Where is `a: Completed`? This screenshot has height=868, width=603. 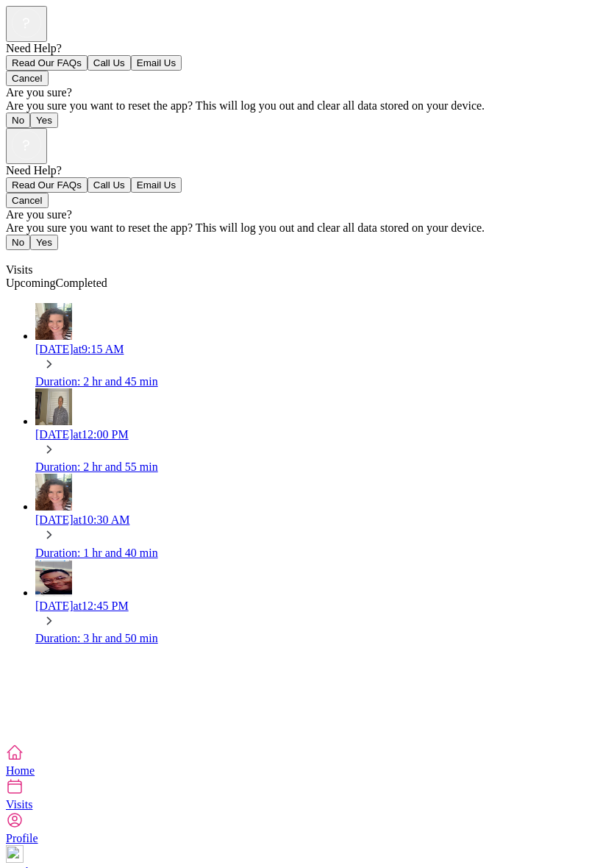 a: Completed is located at coordinates (81, 283).